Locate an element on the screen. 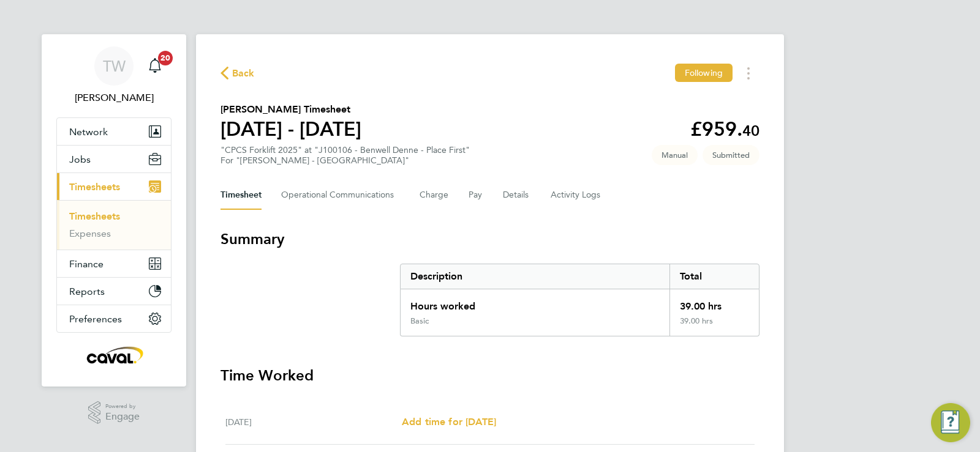 Image resolution: width=980 pixels, height=452 pixels. span: Finance is located at coordinates (87, 264).